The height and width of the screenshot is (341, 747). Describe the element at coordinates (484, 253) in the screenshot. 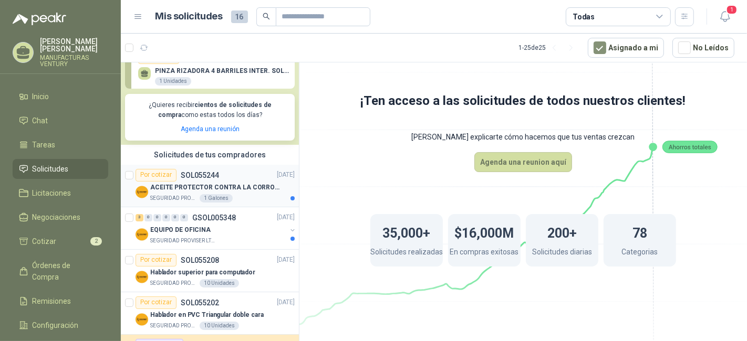

I see `p: En compras exitosas` at that location.